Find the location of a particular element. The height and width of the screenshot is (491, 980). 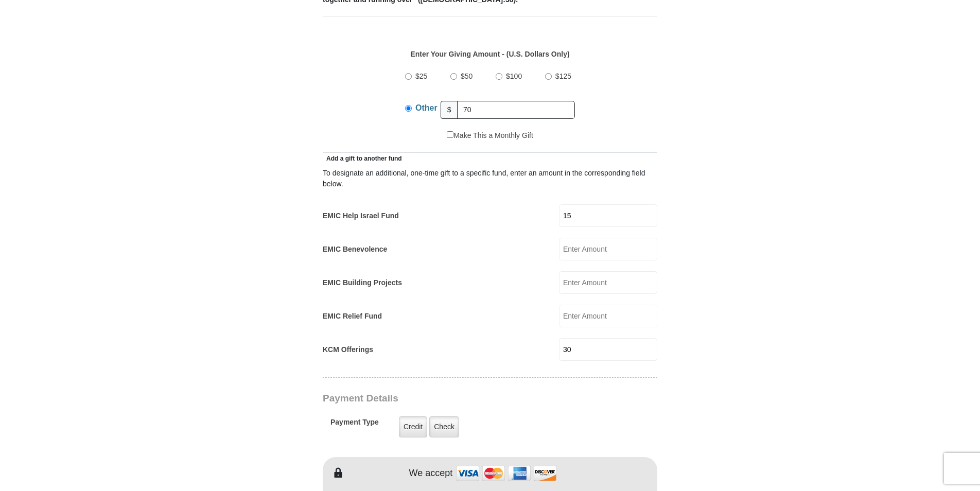

h4: We accept is located at coordinates (431, 473).